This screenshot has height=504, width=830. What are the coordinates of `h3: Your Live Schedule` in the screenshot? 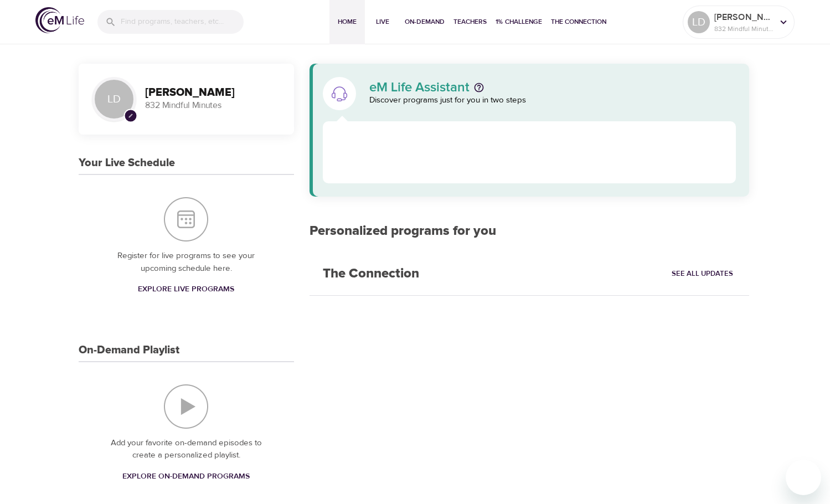 It's located at (126, 163).